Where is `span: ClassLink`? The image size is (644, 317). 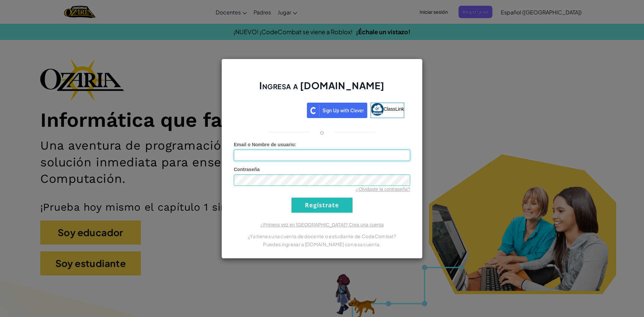 span: ClassLink is located at coordinates (394, 109).